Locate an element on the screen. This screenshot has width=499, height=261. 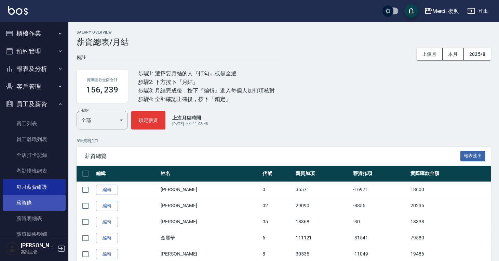
td: 111121 is located at coordinates (323, 237).